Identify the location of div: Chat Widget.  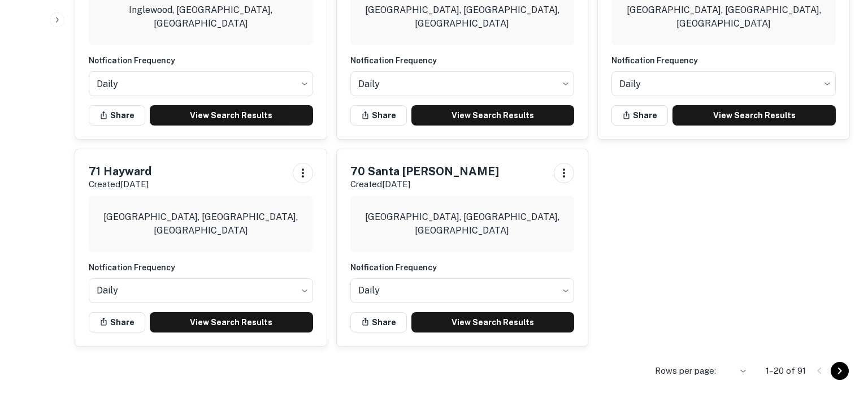
(840, 330).